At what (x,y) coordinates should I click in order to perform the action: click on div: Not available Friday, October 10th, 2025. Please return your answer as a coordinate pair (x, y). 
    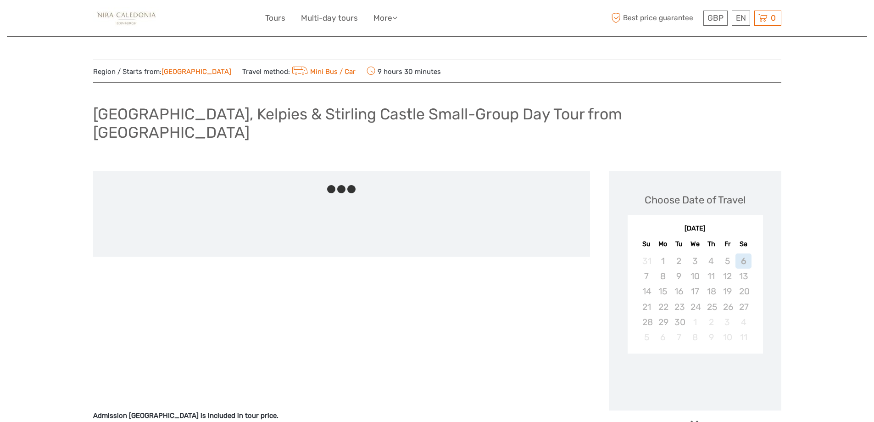
    Looking at the image, I should click on (727, 337).